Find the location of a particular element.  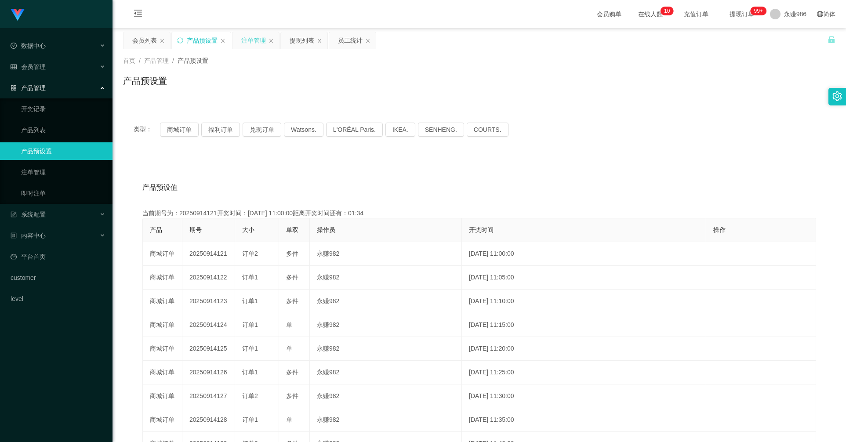

img: logo.9652507e.png is located at coordinates (18, 15).